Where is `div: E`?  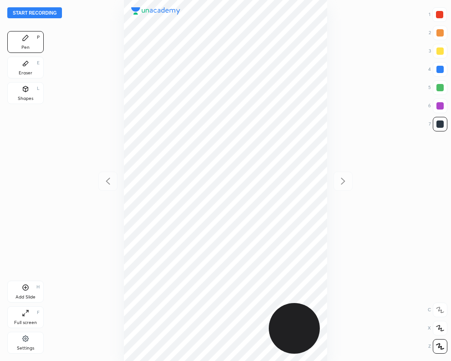
div: E is located at coordinates (38, 63).